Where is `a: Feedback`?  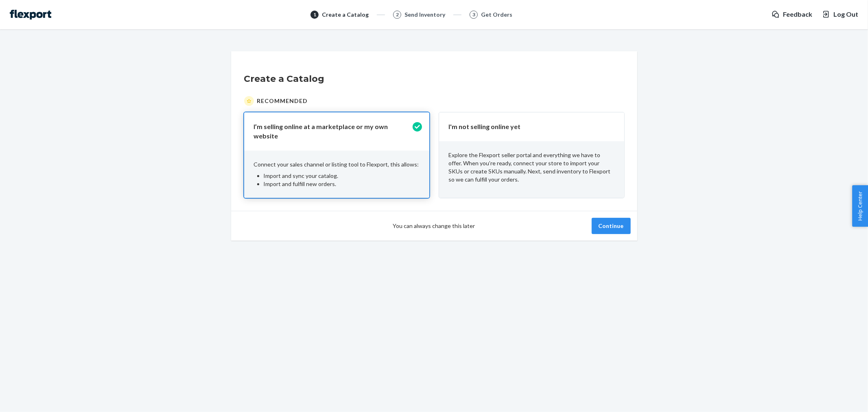
a: Feedback is located at coordinates (792, 14).